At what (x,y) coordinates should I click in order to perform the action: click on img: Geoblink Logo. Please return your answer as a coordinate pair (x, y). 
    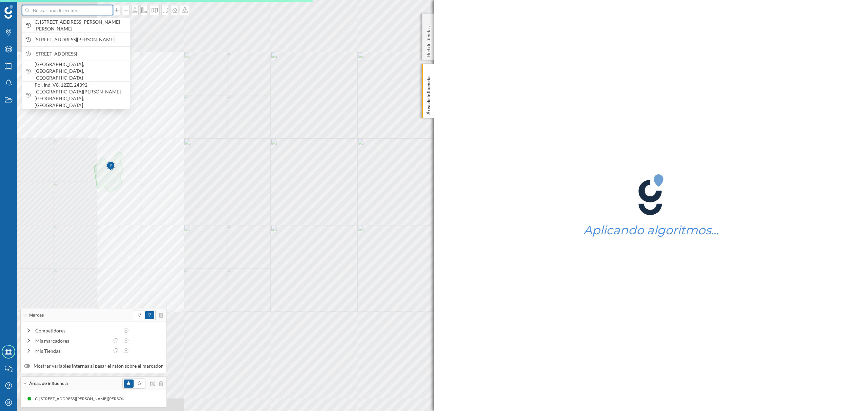
    Looking at the image, I should click on (9, 12).